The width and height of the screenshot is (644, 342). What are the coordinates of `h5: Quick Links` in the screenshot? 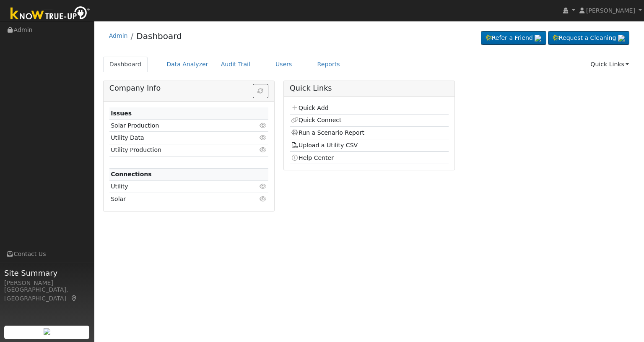 It's located at (369, 88).